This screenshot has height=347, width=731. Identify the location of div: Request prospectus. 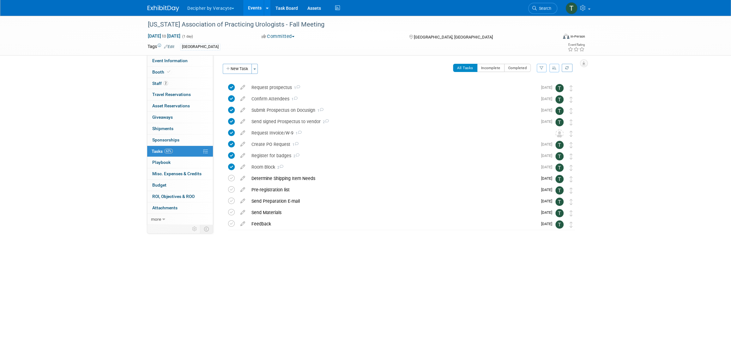
(393, 88).